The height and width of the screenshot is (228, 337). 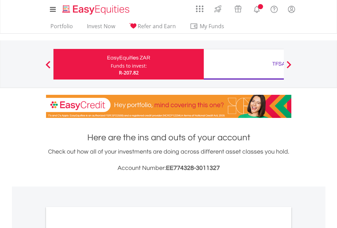 What do you see at coordinates (199, 7) in the screenshot?
I see `a: AppsGrid` at bounding box center [199, 7].